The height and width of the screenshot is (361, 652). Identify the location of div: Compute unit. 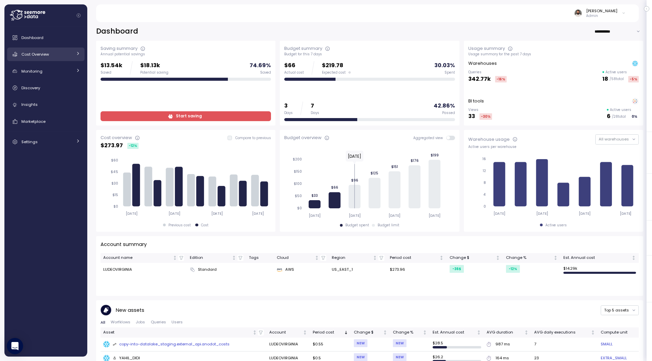
(618, 333).